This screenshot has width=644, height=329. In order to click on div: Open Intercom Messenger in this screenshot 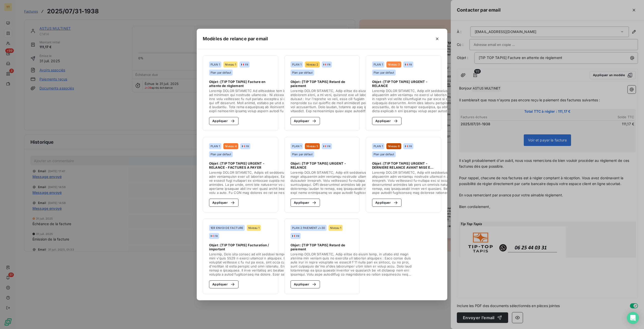, I will do `click(633, 318)`.